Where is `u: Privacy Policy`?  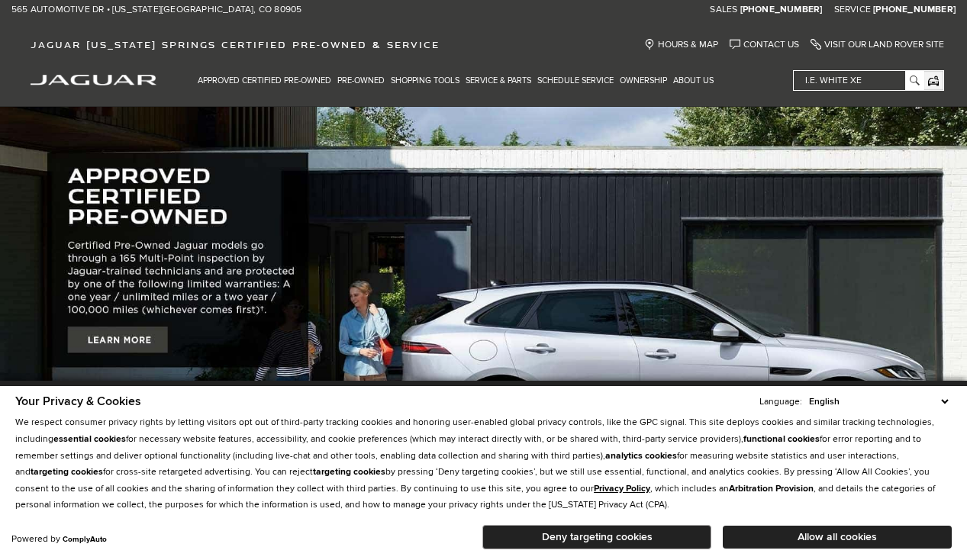 u: Privacy Policy is located at coordinates (622, 488).